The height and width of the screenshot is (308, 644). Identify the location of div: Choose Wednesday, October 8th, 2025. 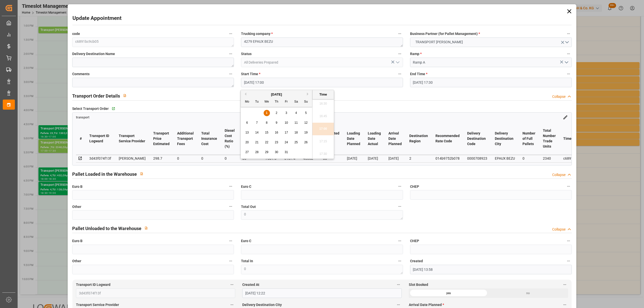
(266, 123).